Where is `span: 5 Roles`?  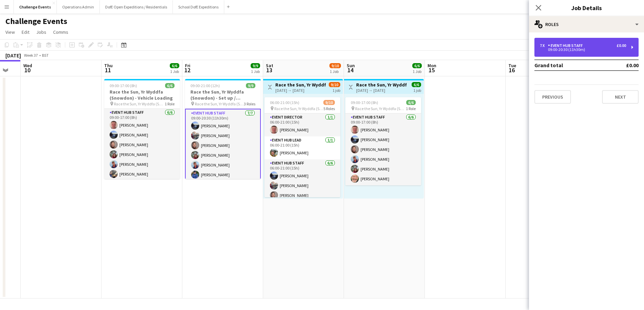
span: 5 Roles is located at coordinates (329, 108).